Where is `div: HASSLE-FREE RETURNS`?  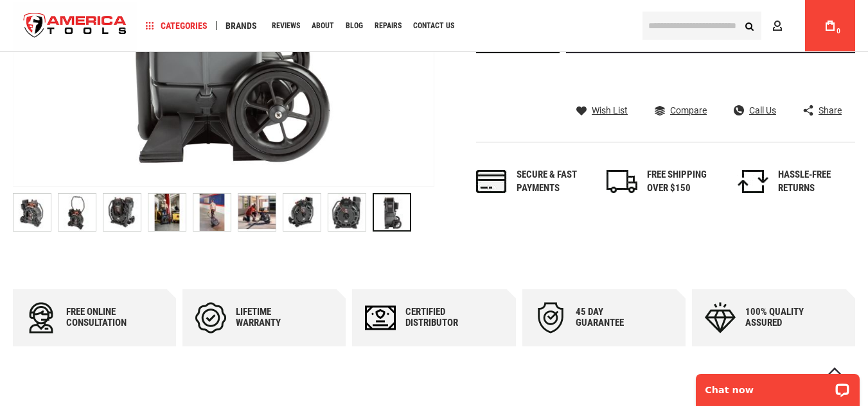
div: HASSLE-FREE RETURNS is located at coordinates (816, 181).